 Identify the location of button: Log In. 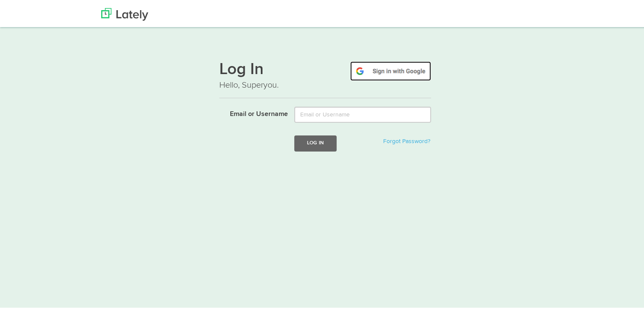
(315, 142).